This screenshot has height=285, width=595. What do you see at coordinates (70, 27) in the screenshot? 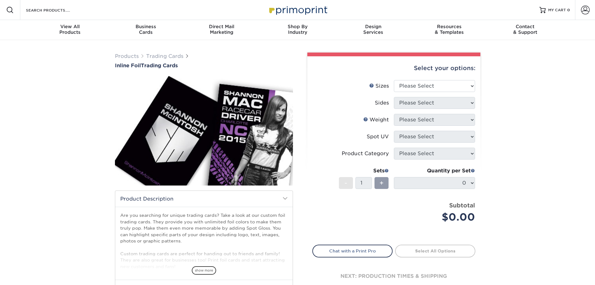
I see `span: View All` at bounding box center [70, 27].